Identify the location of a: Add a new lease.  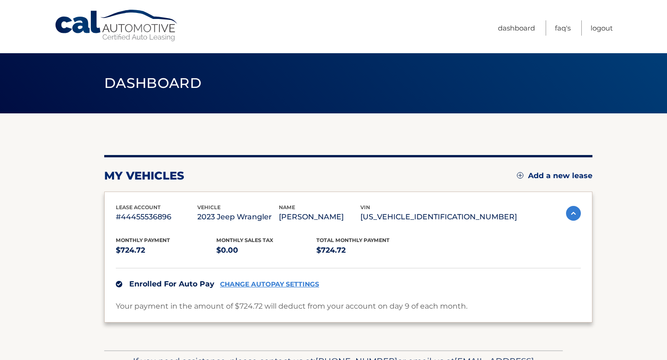
(554, 176).